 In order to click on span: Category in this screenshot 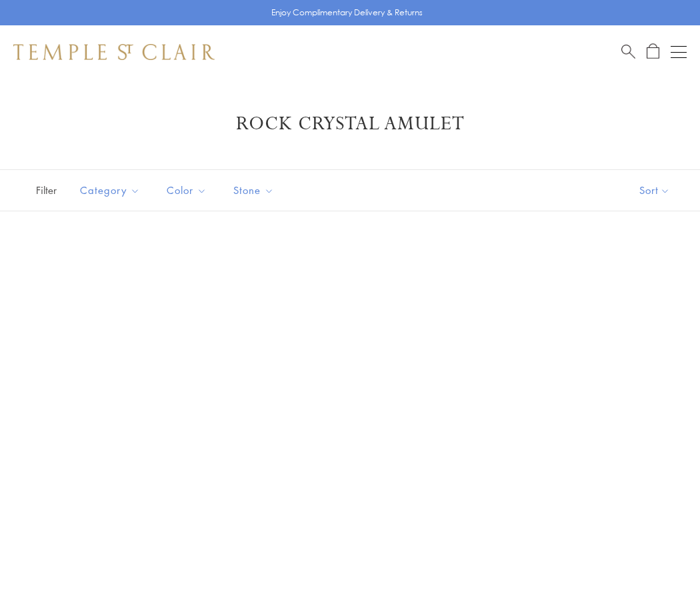, I will do `click(111, 190)`.